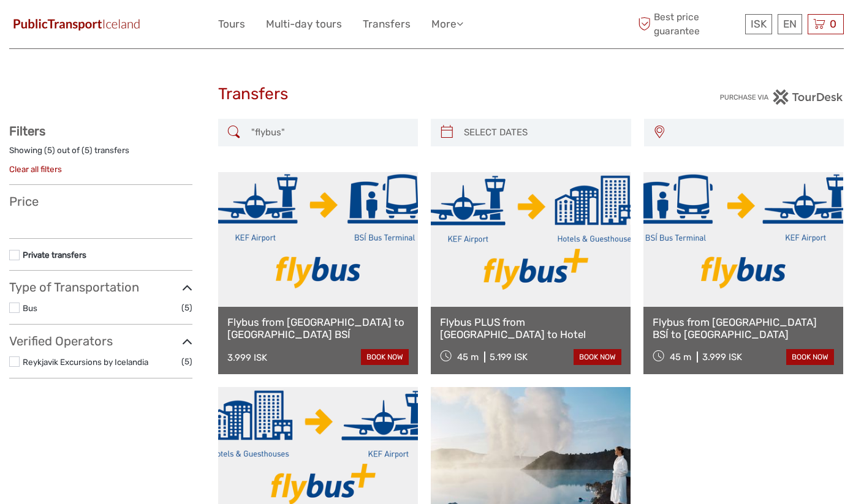 Image resolution: width=853 pixels, height=504 pixels. I want to click on h3: Verified Operators, so click(101, 341).